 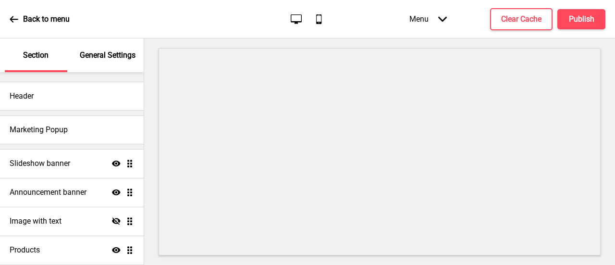 I want to click on h4: Products, so click(x=25, y=250).